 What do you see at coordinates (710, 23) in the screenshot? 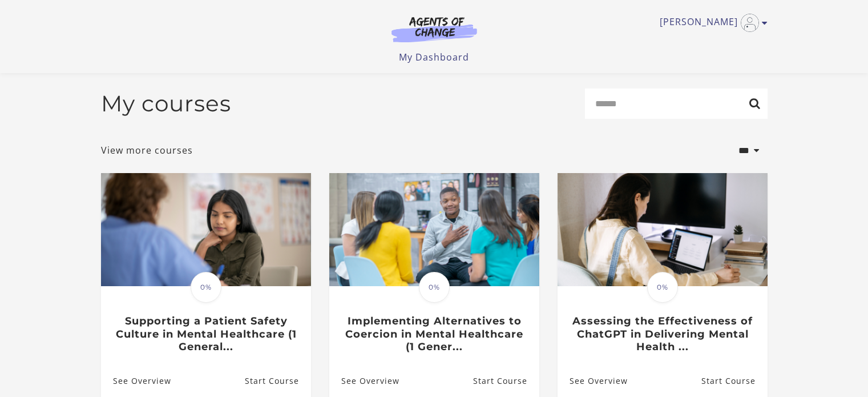
I see `a: Toggle menu` at bounding box center [710, 23].